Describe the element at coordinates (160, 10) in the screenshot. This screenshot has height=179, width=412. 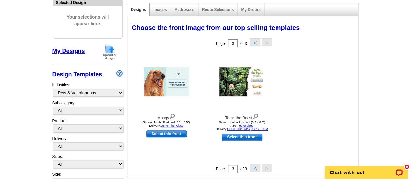
I see `a: Images` at that location.